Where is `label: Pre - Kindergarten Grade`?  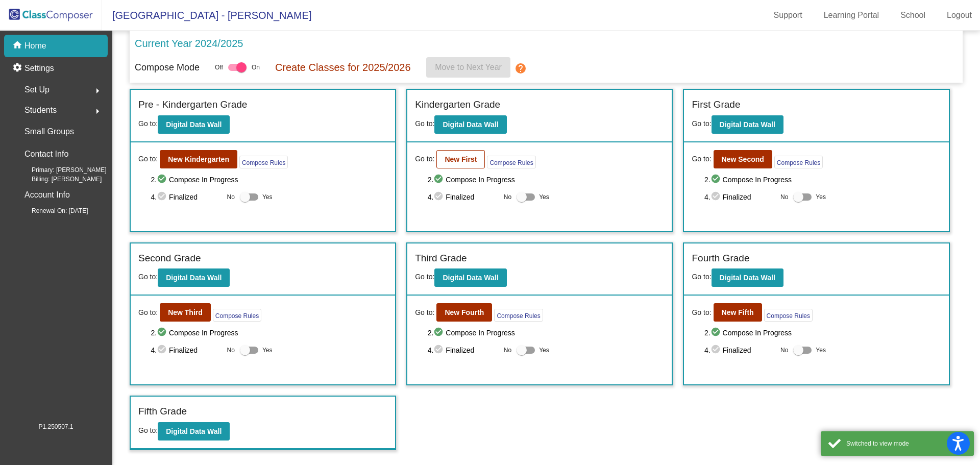
label: Pre - Kindergarten Grade is located at coordinates (193, 105).